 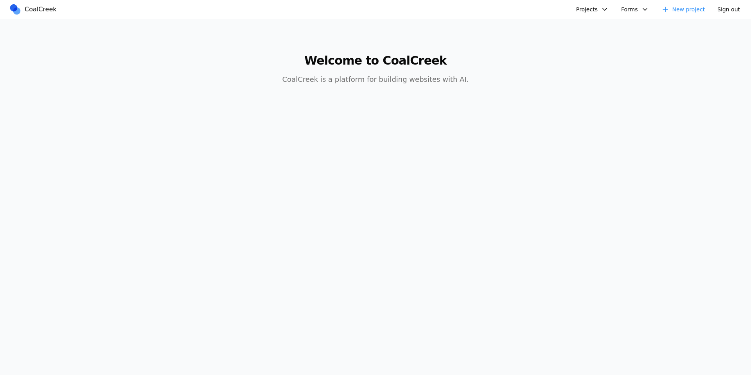 I want to click on h1: Welcome to CoalCreek, so click(x=375, y=61).